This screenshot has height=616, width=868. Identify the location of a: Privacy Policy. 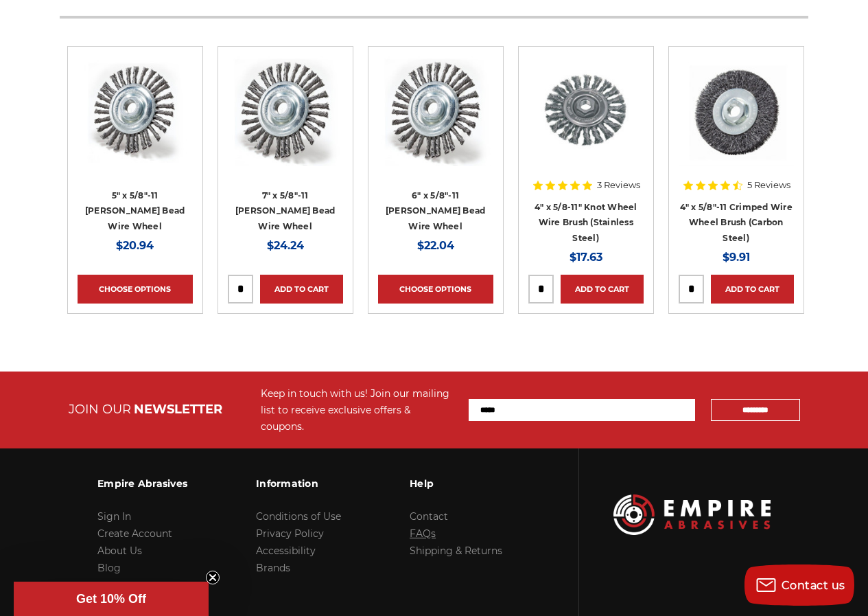
(290, 534).